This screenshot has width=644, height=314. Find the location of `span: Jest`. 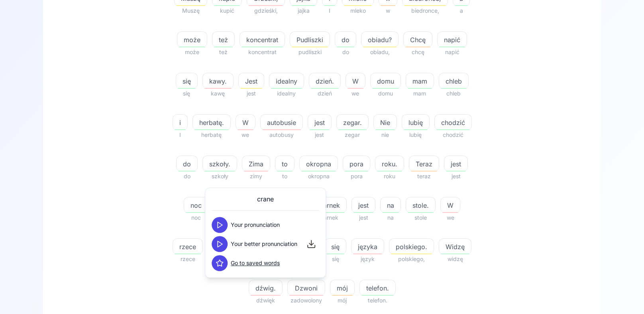

span: Jest is located at coordinates (251, 81).